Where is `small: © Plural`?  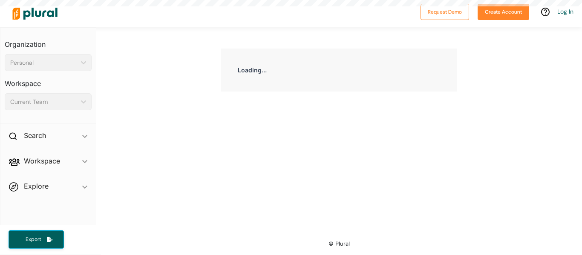 small: © Plural is located at coordinates (339, 244).